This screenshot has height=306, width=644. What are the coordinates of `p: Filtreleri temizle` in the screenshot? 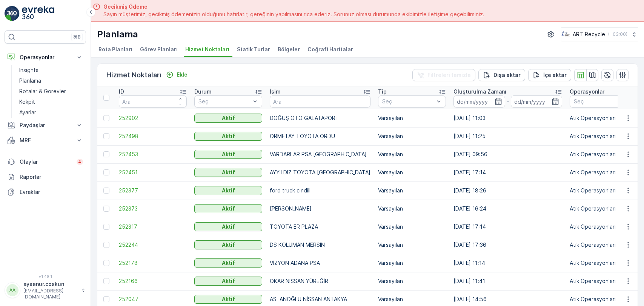 It's located at (449, 75).